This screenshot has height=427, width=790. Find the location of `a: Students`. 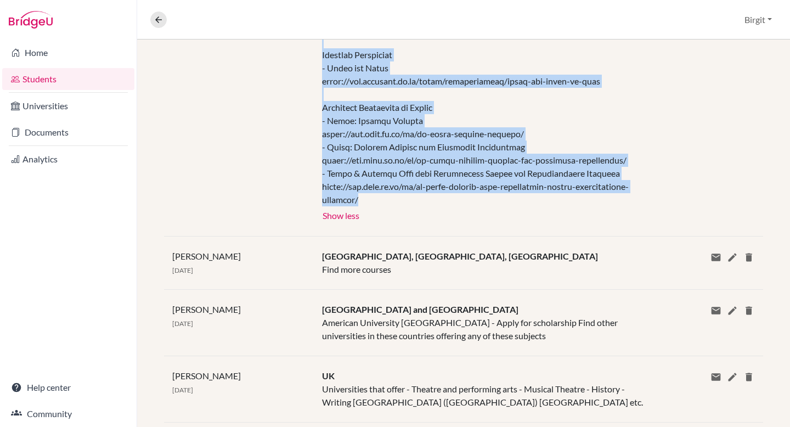

a: Students is located at coordinates (68, 79).